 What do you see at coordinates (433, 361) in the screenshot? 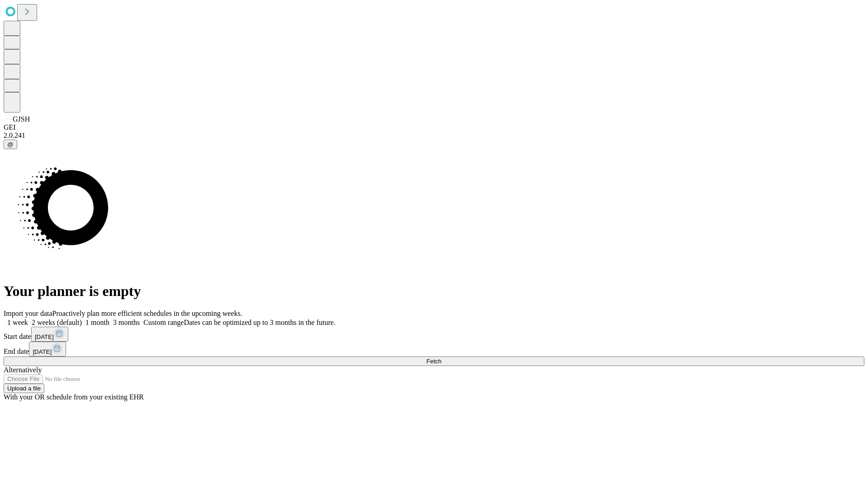
I see `span: Fetch` at bounding box center [433, 361].